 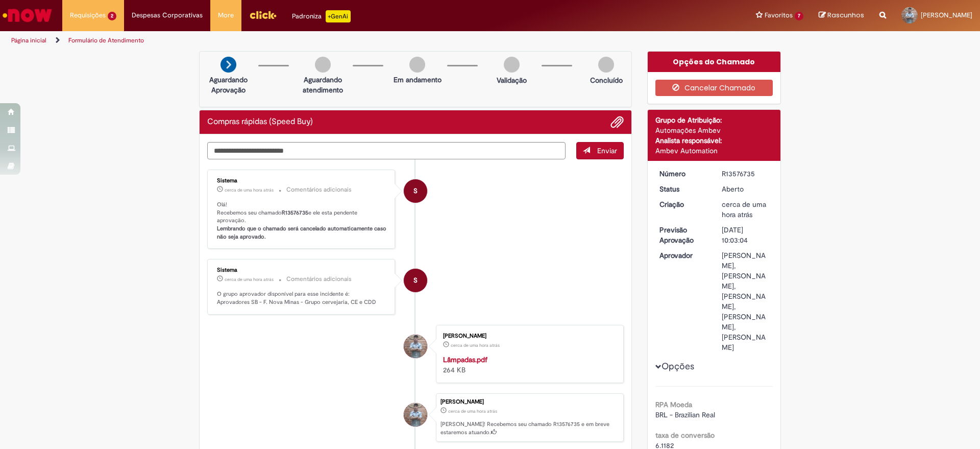 I want to click on strong: Lâmpadas.pdf, so click(x=465, y=359).